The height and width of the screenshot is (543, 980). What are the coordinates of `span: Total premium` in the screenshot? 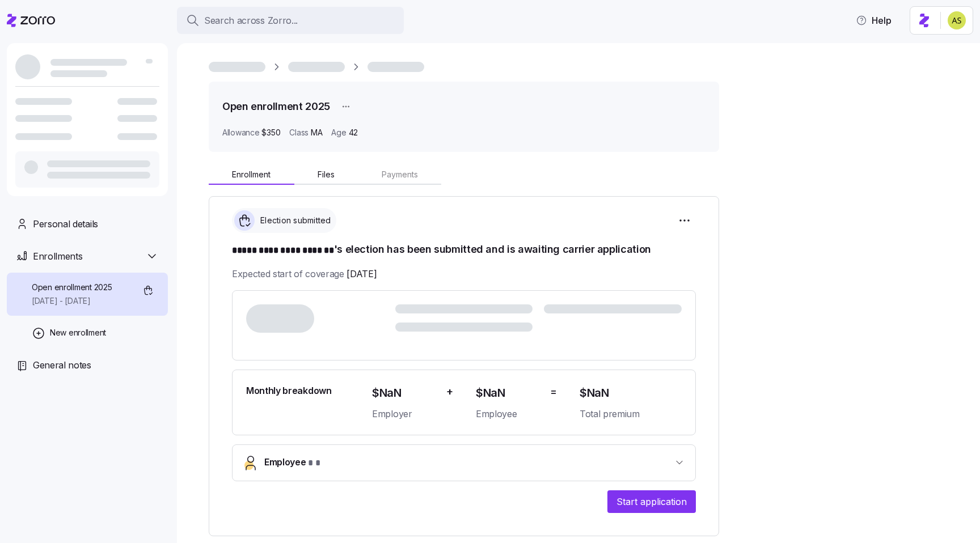 It's located at (631, 414).